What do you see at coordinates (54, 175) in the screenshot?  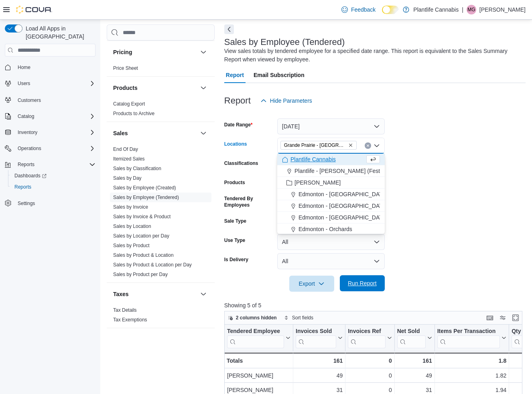 I see `a: Dashboards` at bounding box center [54, 175].